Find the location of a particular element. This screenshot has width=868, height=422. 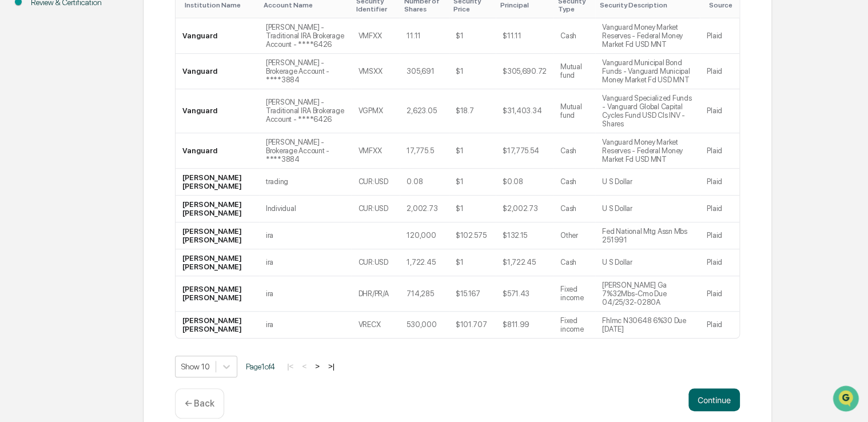

td: $15.167 is located at coordinates (473, 294).